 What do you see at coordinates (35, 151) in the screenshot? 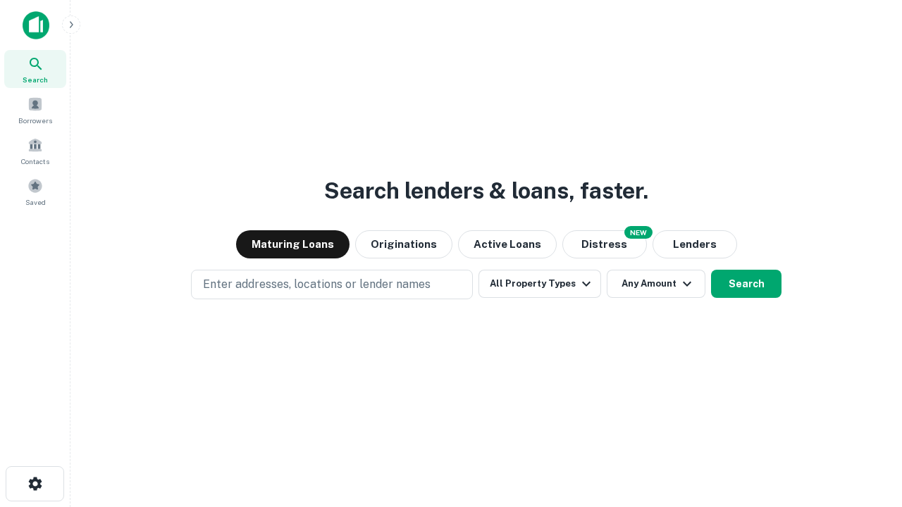
I see `a: Contacts` at bounding box center [35, 151].